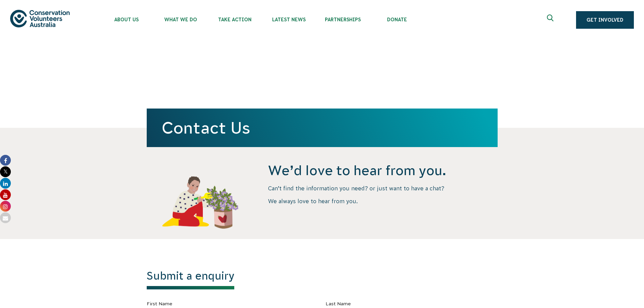  I want to click on p: Can’t find the information you need? or just want to have a chat?, so click(382, 188).